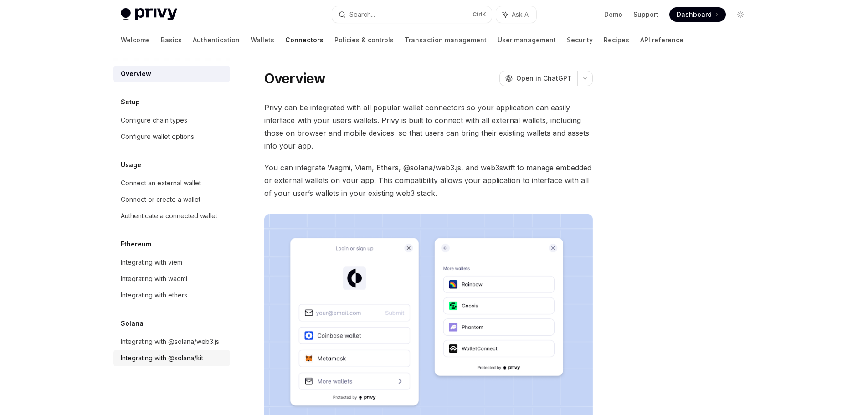  I want to click on a: Dashboard, so click(698, 15).